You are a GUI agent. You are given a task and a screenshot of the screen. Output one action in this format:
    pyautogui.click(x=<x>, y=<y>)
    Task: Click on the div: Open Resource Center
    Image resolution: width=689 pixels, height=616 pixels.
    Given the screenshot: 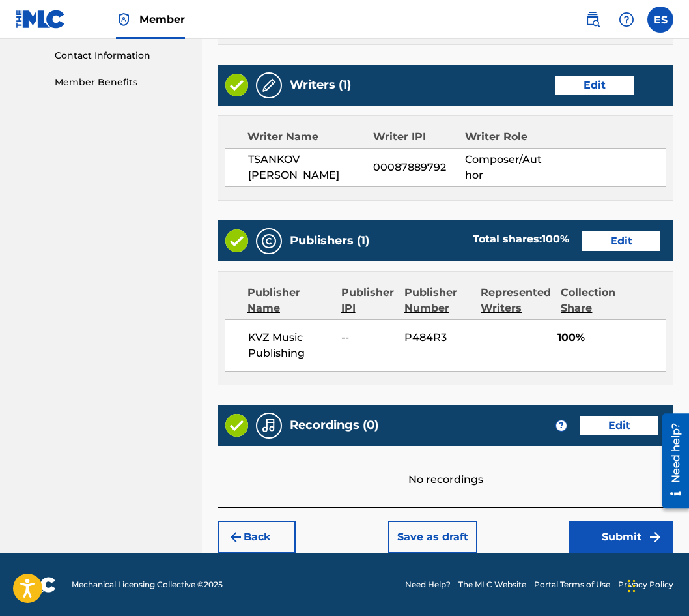 What is the action you would take?
    pyautogui.click(x=23, y=52)
    